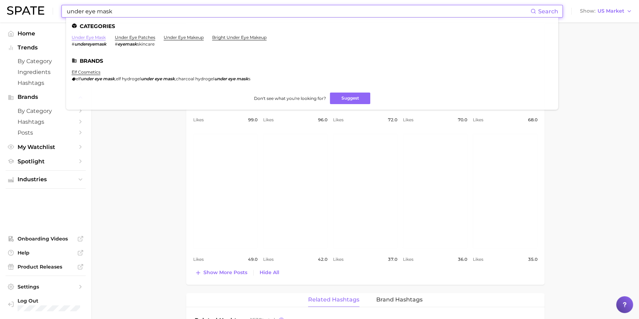 Image resolution: width=639 pixels, height=319 pixels. I want to click on span: 72.0, so click(392, 120).